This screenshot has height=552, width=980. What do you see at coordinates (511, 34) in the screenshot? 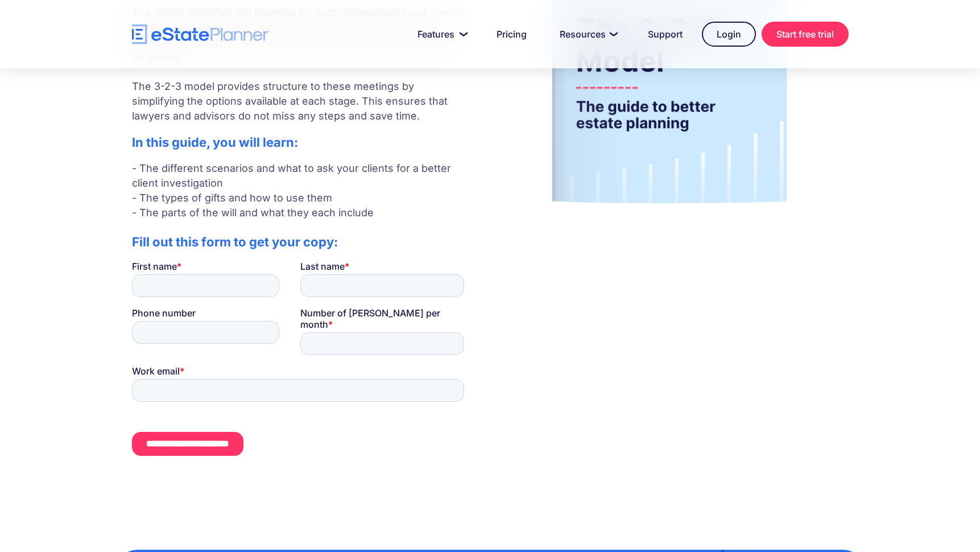
I see `a: Pricing` at bounding box center [511, 34].